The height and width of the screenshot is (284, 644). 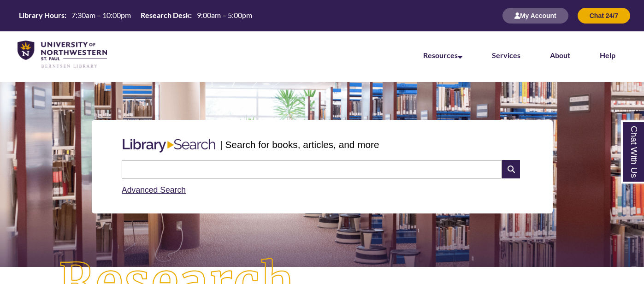 What do you see at coordinates (165, 15) in the screenshot?
I see `th: Research Desk:` at bounding box center [165, 15].